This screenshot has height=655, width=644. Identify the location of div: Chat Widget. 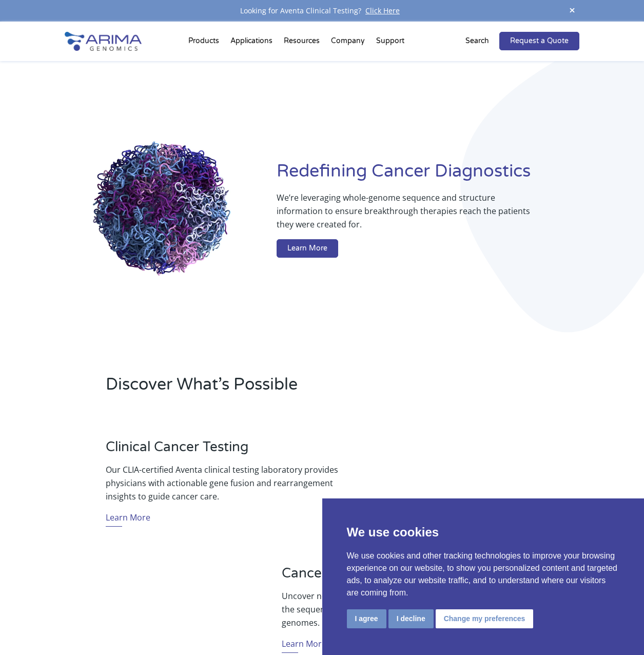
(619, 631).